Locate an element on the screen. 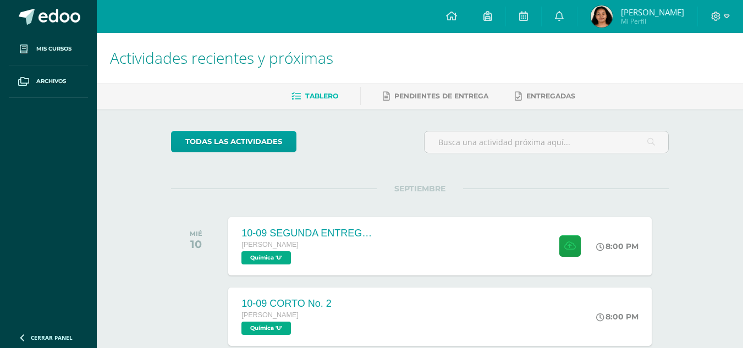 This screenshot has width=743, height=348. span: Mis cursos is located at coordinates (54, 49).